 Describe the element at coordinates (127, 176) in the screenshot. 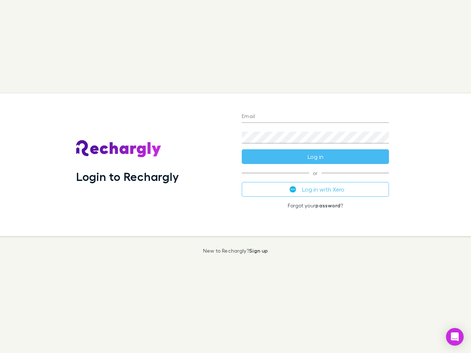

I see `h1: Login to Rechargly` at that location.